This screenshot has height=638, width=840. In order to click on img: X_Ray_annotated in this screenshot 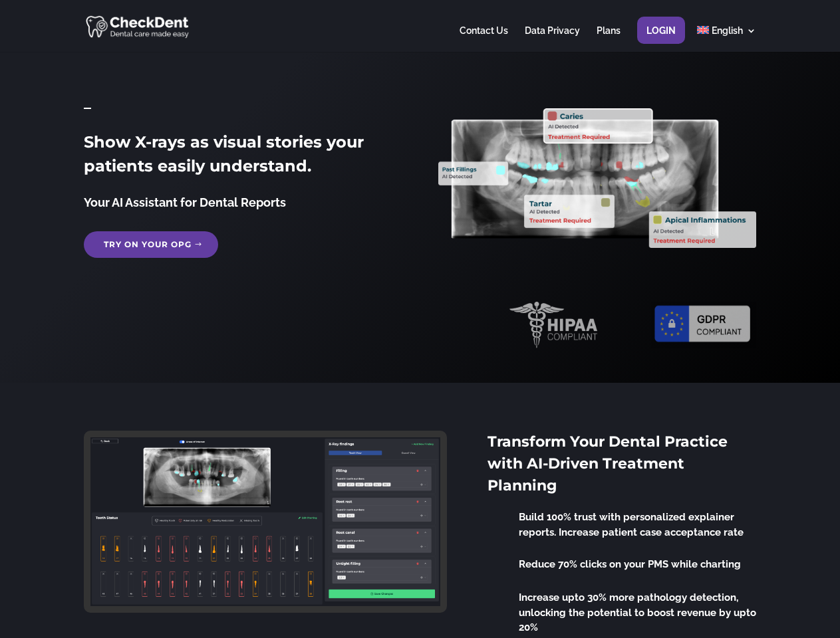, I will do `click(596, 179)`.